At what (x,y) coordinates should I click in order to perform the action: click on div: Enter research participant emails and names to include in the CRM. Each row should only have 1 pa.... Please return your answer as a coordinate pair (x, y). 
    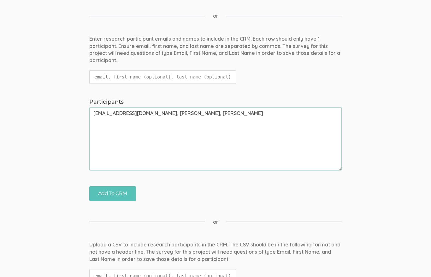
    Looking at the image, I should click on (215, 50).